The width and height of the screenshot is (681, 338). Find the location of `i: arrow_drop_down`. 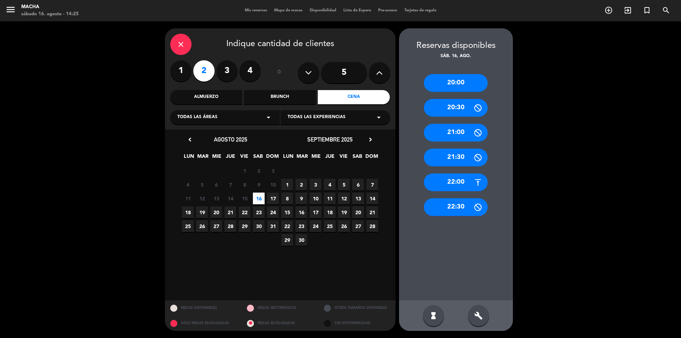

i: arrow_drop_down is located at coordinates (379, 117).